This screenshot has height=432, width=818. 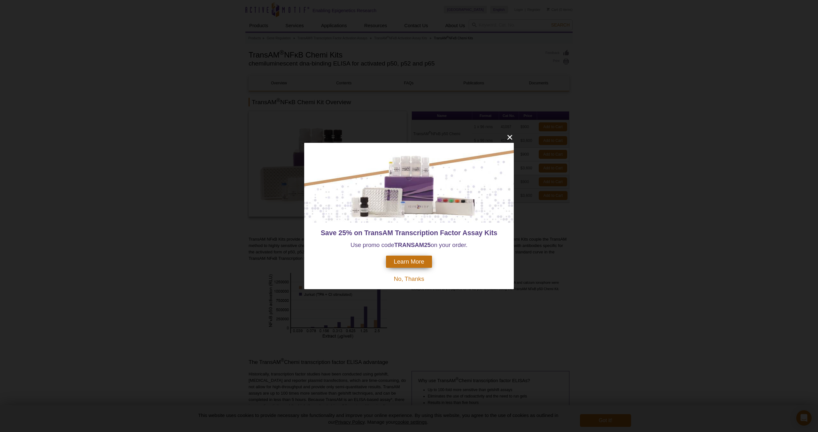 What do you see at coordinates (509, 137) in the screenshot?
I see `button: close` at bounding box center [509, 137].